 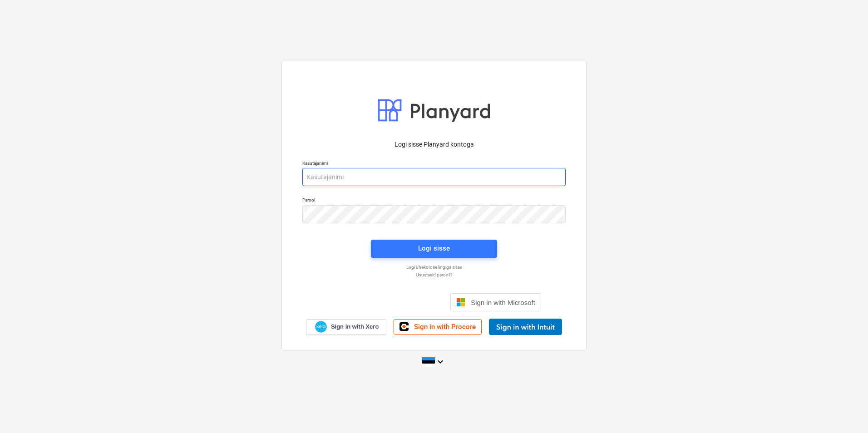 What do you see at coordinates (434, 249) in the screenshot?
I see `button: Logi sisse` at bounding box center [434, 249].